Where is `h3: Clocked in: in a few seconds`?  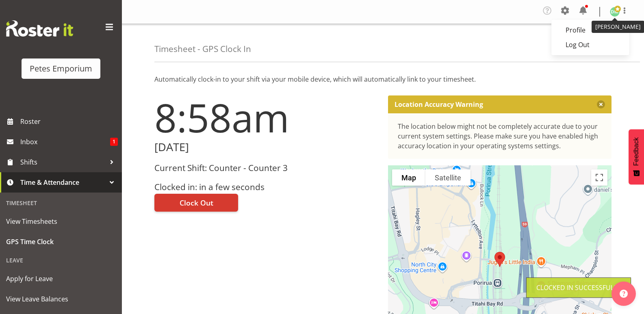
h3: Clocked in: in a few seconds is located at coordinates (266, 187).